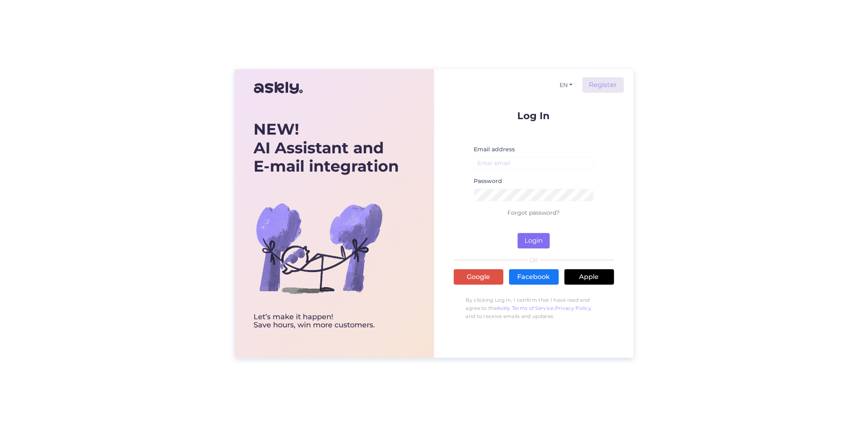 The width and height of the screenshot is (868, 427). I want to click on p: Log In, so click(534, 115).